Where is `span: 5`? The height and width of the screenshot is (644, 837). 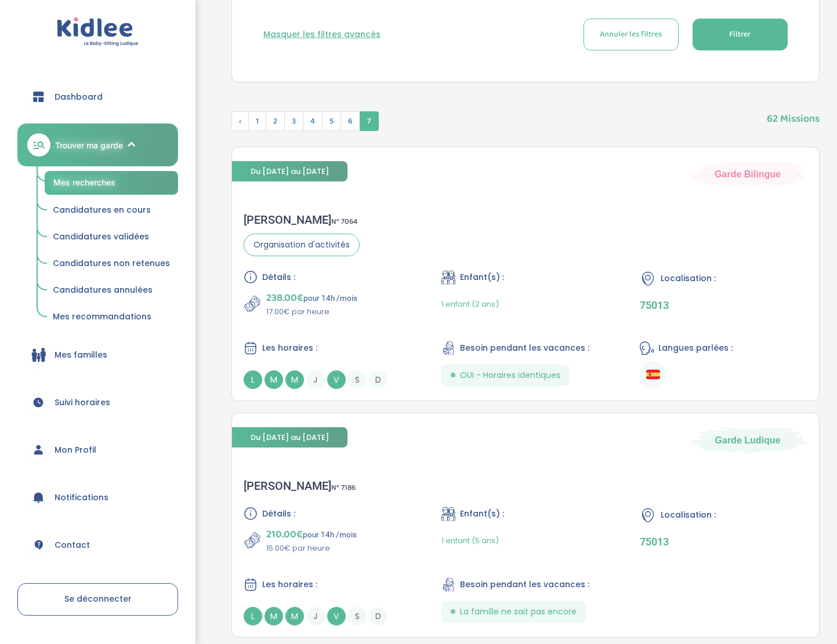 span: 5 is located at coordinates (331, 121).